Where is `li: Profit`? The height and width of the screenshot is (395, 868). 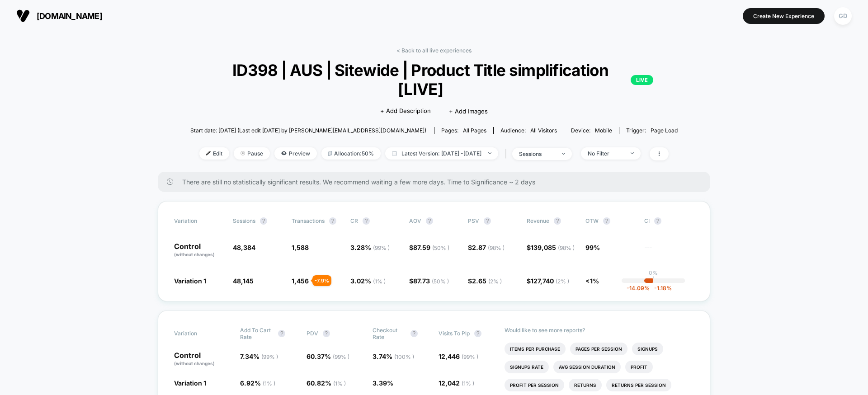 li: Profit is located at coordinates (639, 367).